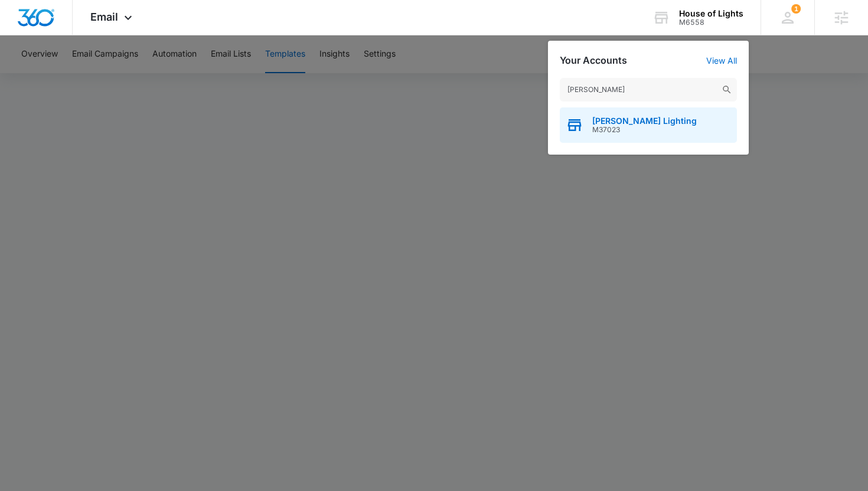 This screenshot has height=491, width=868. What do you see at coordinates (711, 13) in the screenshot?
I see `div: account name` at bounding box center [711, 13].